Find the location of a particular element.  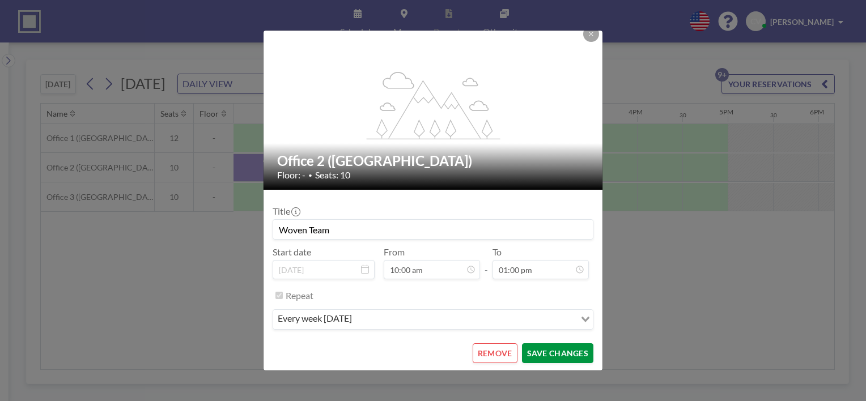

label: Title is located at coordinates (286, 211).